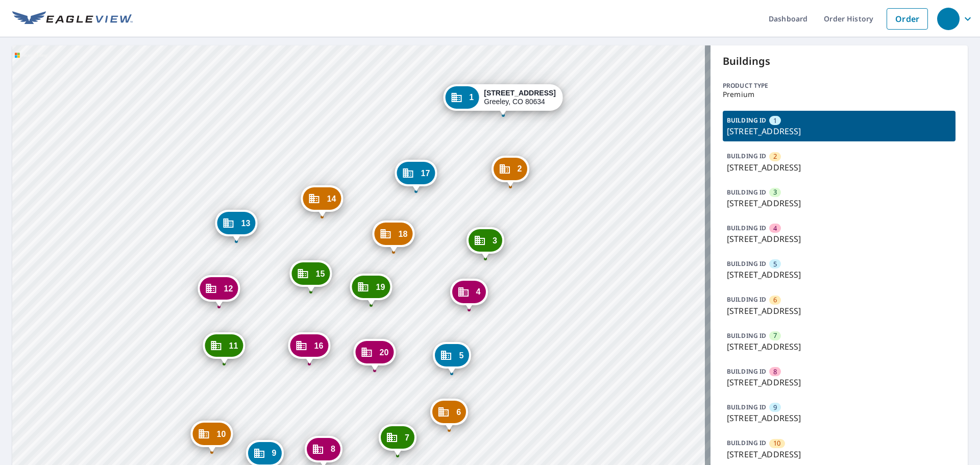 This screenshot has width=980, height=465. What do you see at coordinates (310, 348) in the screenshot?
I see `div: Dropped pin, building 16, Commercial property, 3950 W 12th St Greeley, CO 80634` at bounding box center [310, 348].